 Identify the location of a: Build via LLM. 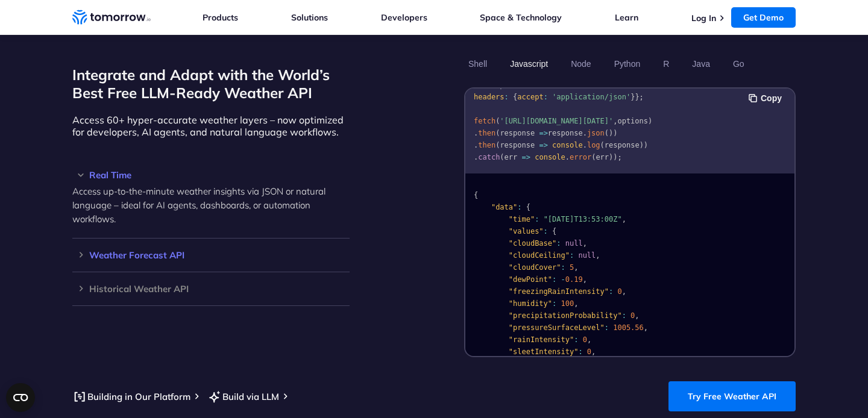
(243, 397).